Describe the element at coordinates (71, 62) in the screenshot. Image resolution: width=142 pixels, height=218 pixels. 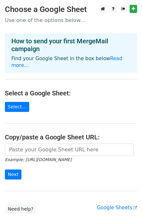
I see `p: Find your Google Sheet in the box below` at that location.